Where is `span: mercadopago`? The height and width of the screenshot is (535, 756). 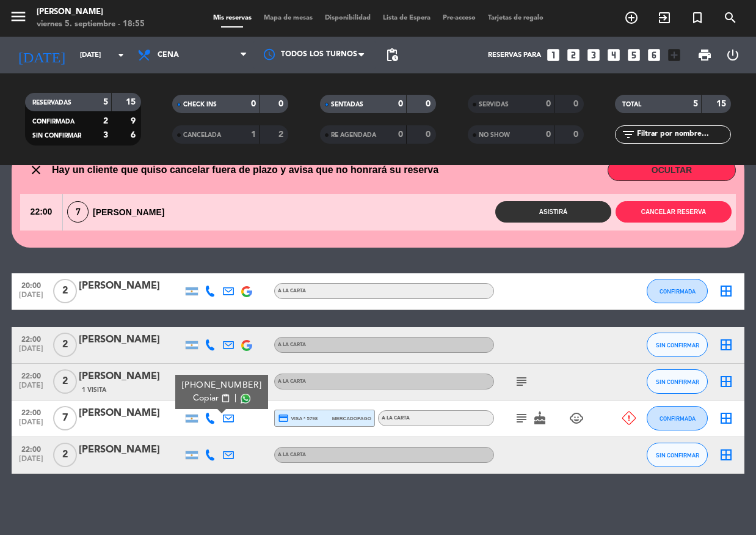
span: mercadopago is located at coordinates (352, 418).